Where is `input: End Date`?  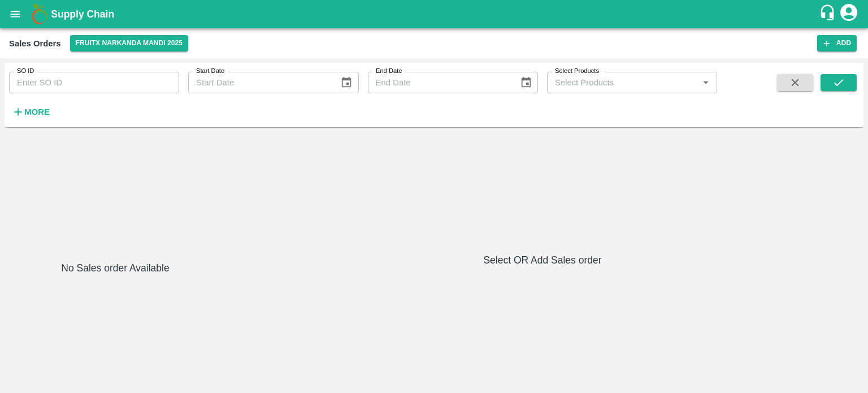
input: End Date is located at coordinates (439, 82).